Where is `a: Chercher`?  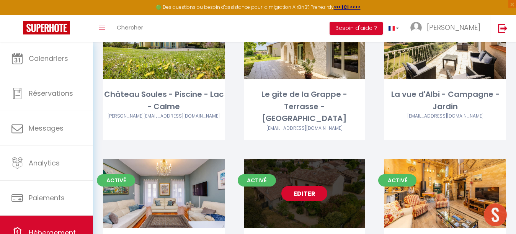 a: Chercher is located at coordinates (130, 28).